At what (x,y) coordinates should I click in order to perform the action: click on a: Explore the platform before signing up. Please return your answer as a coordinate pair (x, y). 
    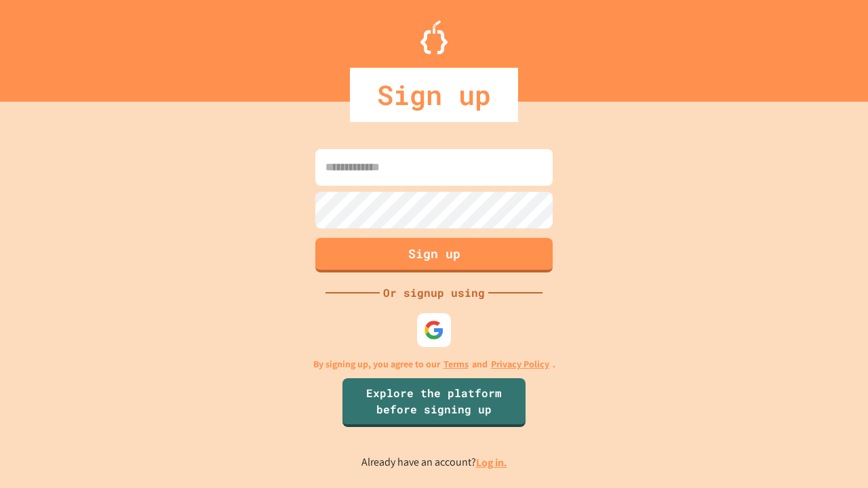
    Looking at the image, I should click on (434, 403).